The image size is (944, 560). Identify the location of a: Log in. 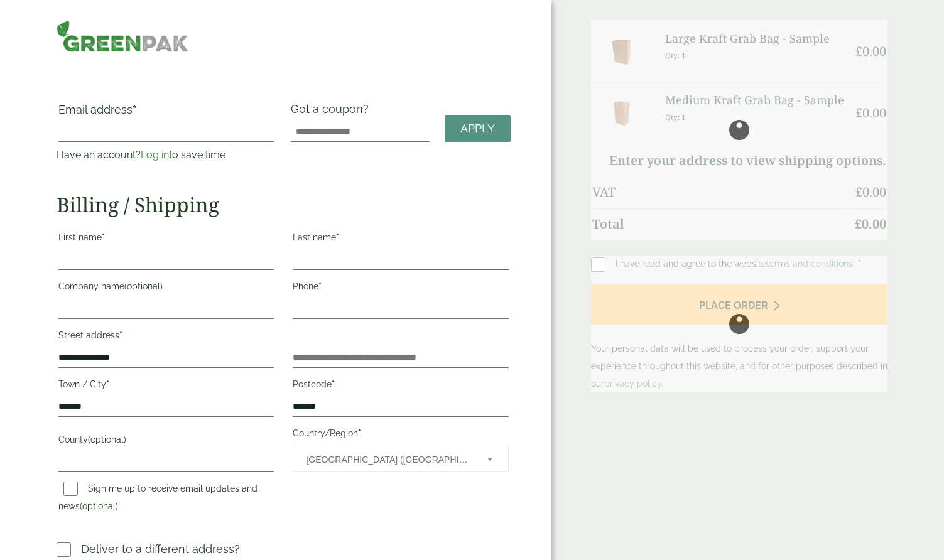
(154, 154).